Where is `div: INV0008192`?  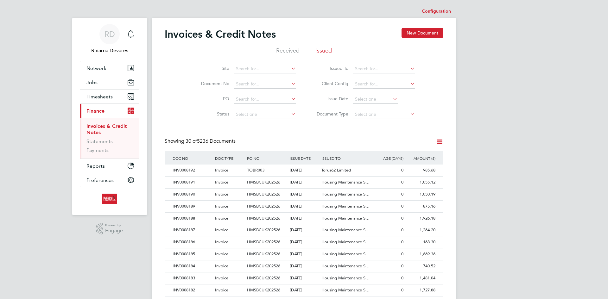 div: INV0008192 is located at coordinates (192, 170).